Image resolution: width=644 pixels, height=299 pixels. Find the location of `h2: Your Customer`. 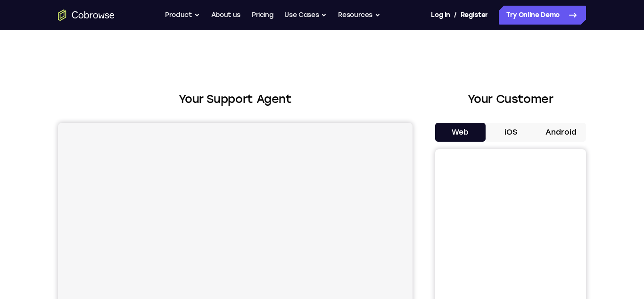

h2: Your Customer is located at coordinates (511, 99).